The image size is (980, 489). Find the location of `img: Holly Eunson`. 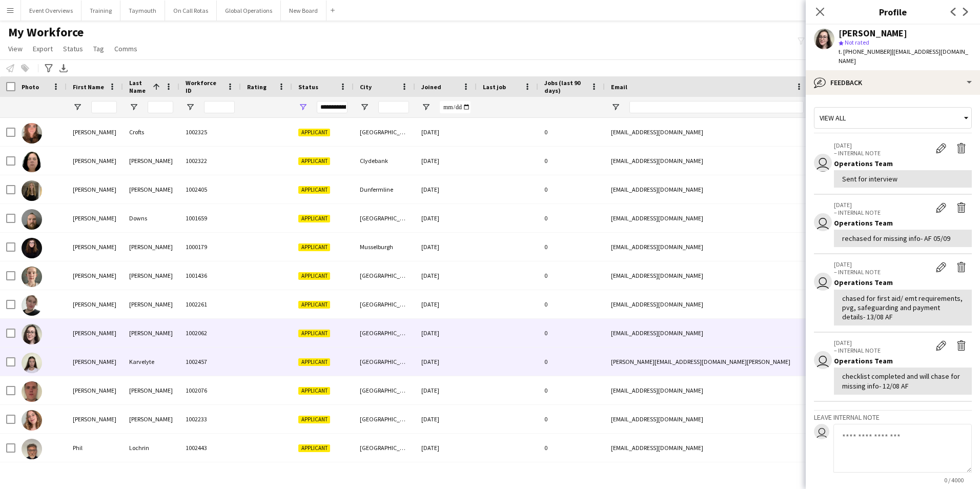

img: Holly Eunson is located at coordinates (32, 248).